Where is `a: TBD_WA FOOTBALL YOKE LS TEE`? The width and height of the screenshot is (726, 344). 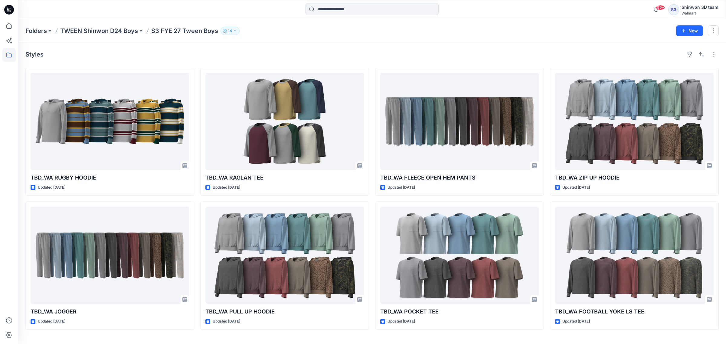 a: TBD_WA FOOTBALL YOKE LS TEE is located at coordinates (634, 255).